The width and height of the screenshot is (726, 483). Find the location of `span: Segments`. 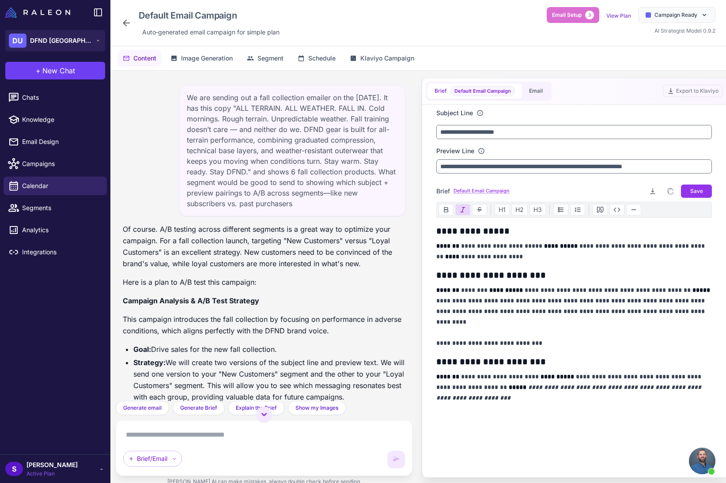

span: Segments is located at coordinates (61, 208).